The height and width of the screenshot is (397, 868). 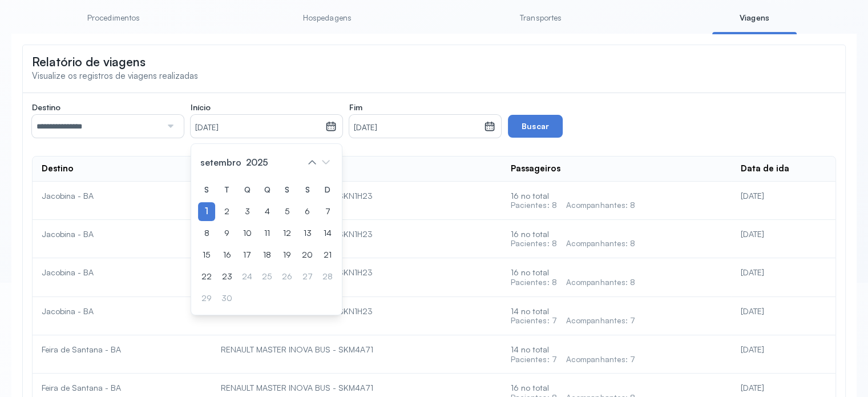 I want to click on a: Hospedagens, so click(x=327, y=18).